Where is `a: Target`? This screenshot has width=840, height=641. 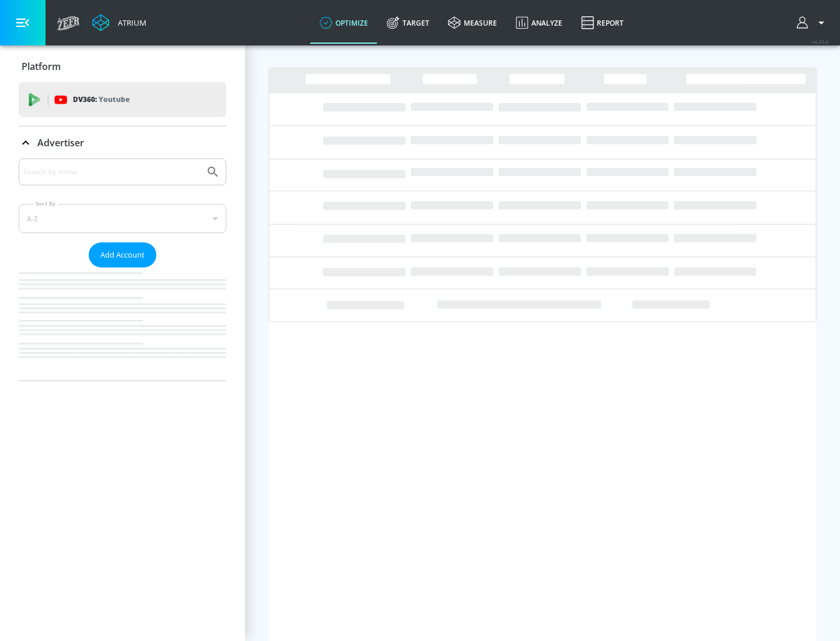
a: Target is located at coordinates (408, 23).